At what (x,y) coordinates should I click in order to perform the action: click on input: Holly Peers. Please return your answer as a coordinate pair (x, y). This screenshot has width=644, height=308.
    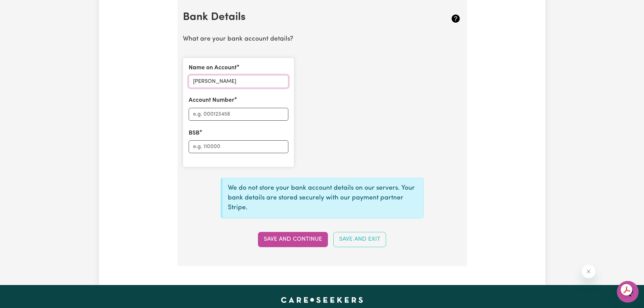
    Looking at the image, I should click on (239, 81).